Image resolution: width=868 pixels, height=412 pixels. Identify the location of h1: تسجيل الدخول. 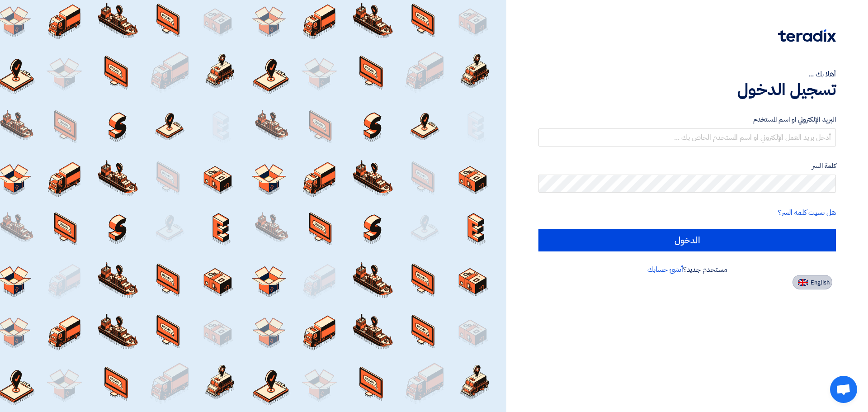
(687, 90).